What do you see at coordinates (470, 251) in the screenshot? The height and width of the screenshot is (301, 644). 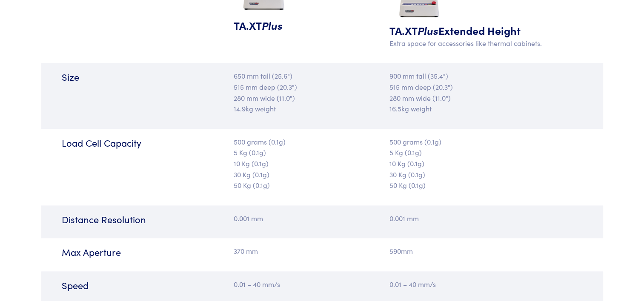 I see `p: 590mm` at bounding box center [470, 251].